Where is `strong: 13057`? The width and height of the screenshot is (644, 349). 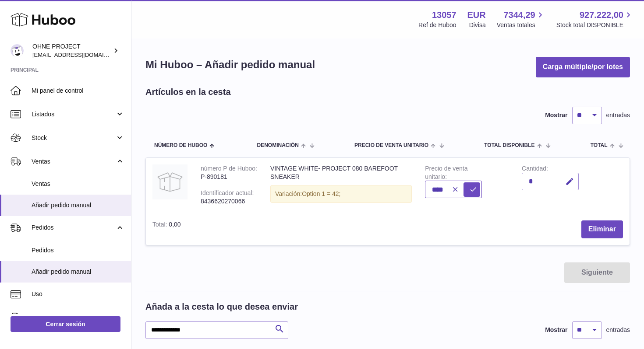
strong: 13057 is located at coordinates (444, 15).